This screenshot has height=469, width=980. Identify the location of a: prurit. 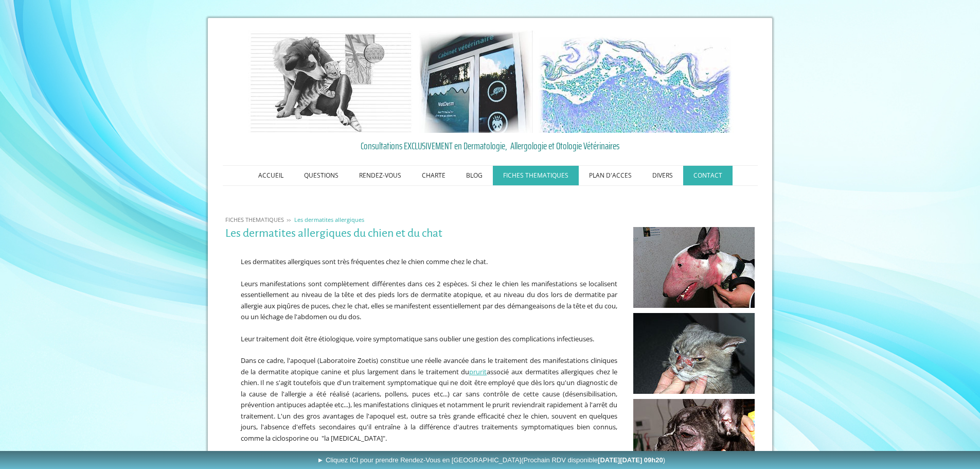
(478, 372).